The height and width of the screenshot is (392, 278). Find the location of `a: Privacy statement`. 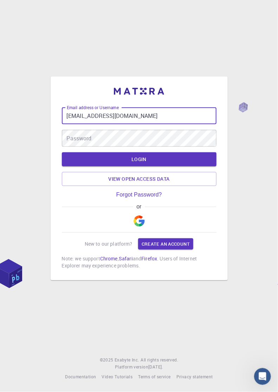

a: Privacy statement is located at coordinates (195, 377).